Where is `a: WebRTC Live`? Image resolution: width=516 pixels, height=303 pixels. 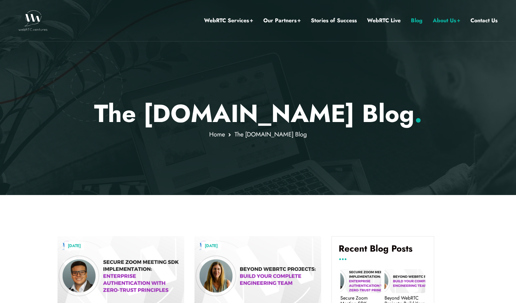 a: WebRTC Live is located at coordinates (384, 21).